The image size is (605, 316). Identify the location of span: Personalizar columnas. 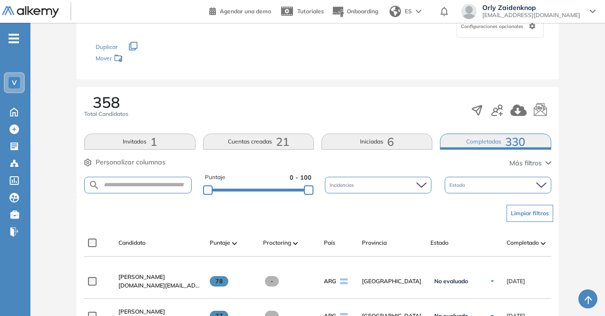
(130, 162).